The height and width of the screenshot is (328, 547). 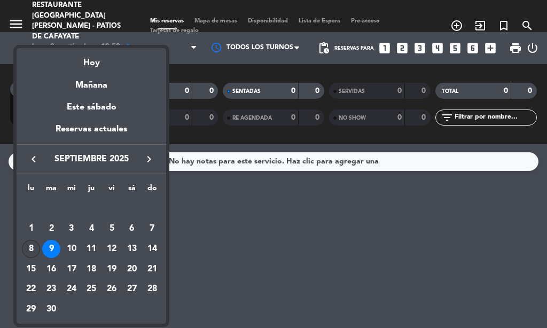 I want to click on div: 5, so click(x=112, y=228).